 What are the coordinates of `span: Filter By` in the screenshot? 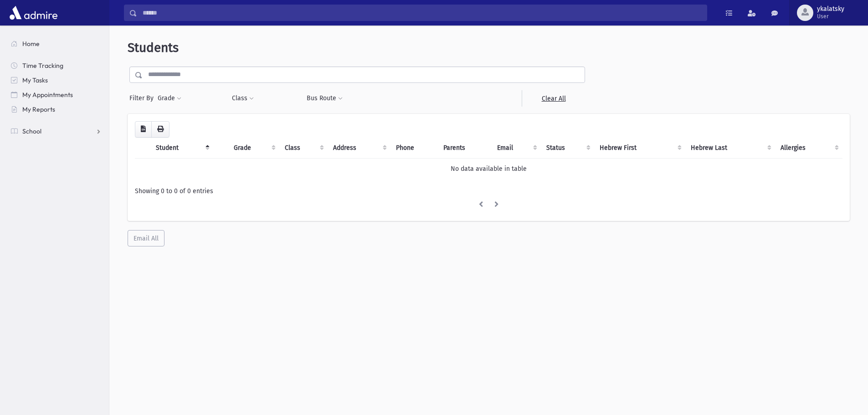 It's located at (143, 98).